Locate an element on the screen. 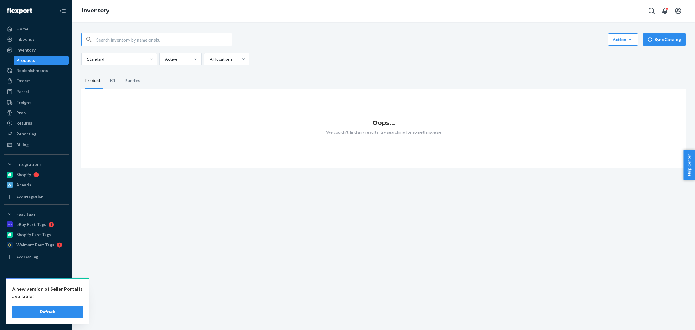 The image size is (695, 330). span: Help Center is located at coordinates (689, 165).